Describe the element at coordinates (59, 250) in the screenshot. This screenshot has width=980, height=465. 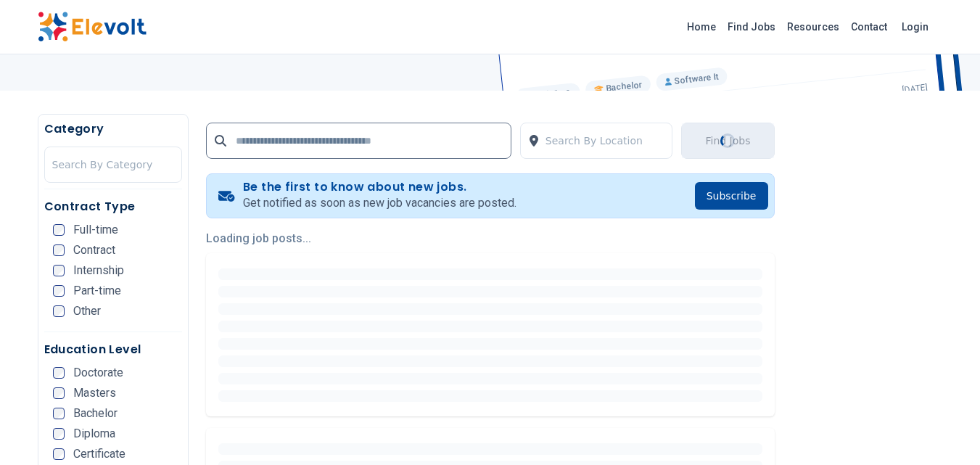
I see `input: Contract` at that location.